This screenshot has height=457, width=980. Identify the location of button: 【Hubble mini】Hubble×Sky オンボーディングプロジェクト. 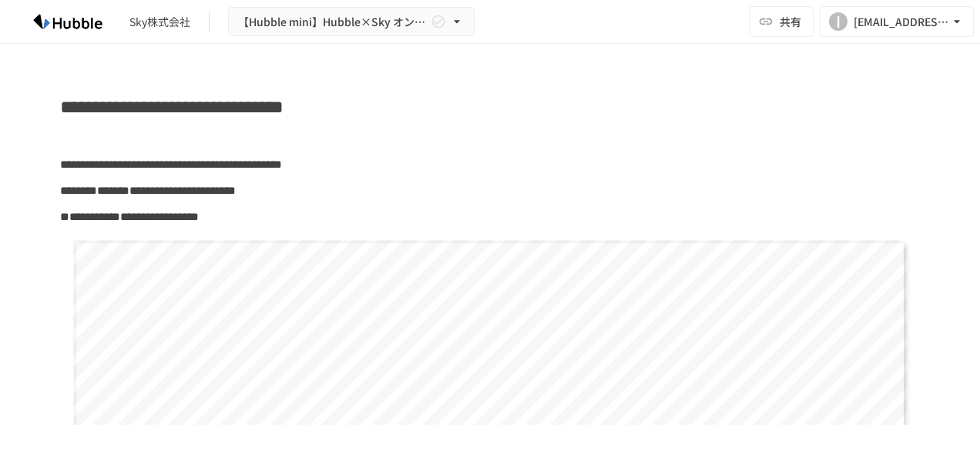
(351, 21).